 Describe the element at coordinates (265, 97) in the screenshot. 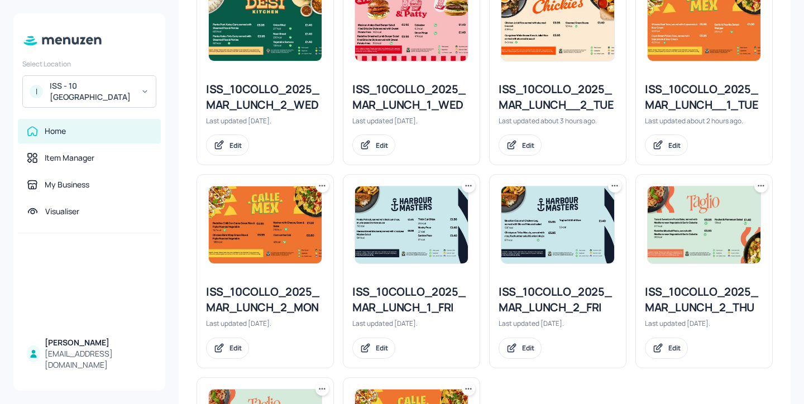

I see `div: ISS_10COLLO_2025_MAR_LUNCH_2_WED` at that location.